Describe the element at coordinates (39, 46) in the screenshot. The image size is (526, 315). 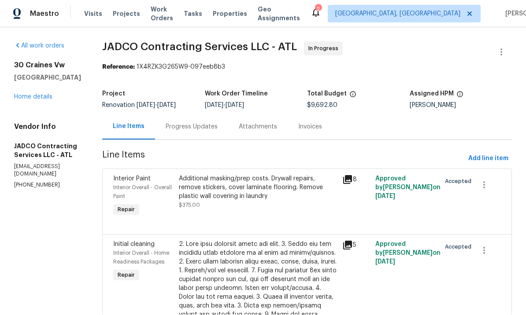
I see `a: All work orders` at that location.